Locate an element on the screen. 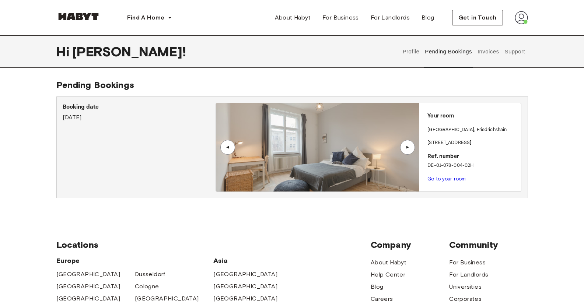  span: Europe is located at coordinates (135, 261).